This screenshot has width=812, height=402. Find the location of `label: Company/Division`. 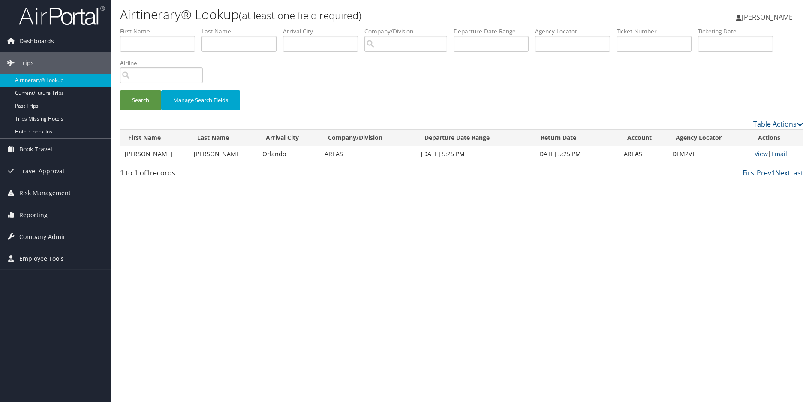

label: Company/Division is located at coordinates (409, 31).